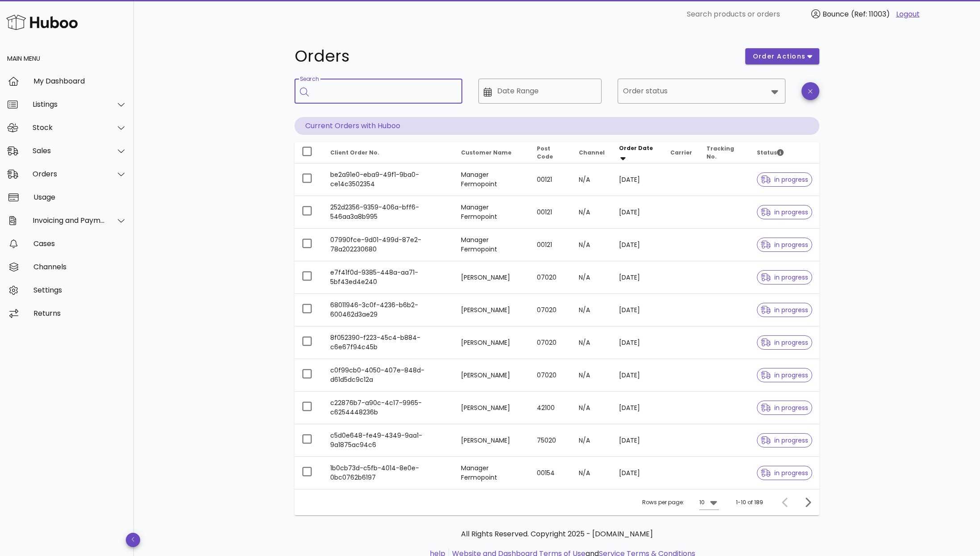  What do you see at coordinates (870, 14) in the screenshot?
I see `span: (Ref: 11003)` at bounding box center [870, 14].